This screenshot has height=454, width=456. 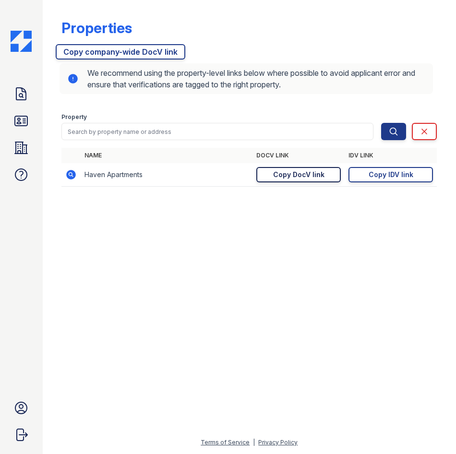 What do you see at coordinates (298, 175) in the screenshot?
I see `a: Copy DocV link` at bounding box center [298, 175].